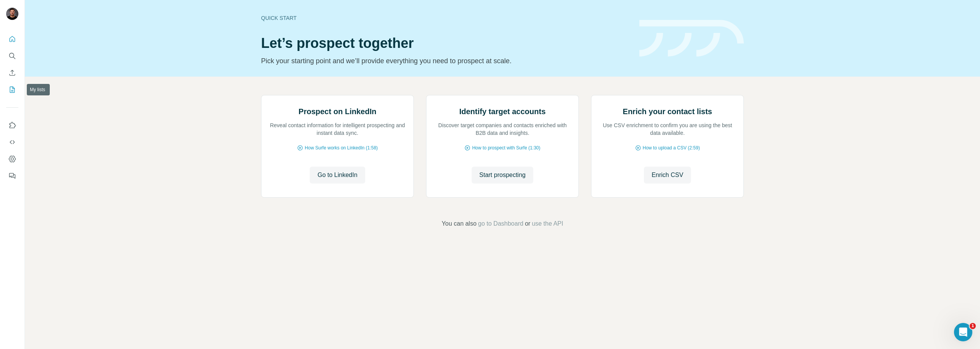 The height and width of the screenshot is (349, 980). Describe the element at coordinates (12, 14) in the screenshot. I see `img: Avatar` at that location.